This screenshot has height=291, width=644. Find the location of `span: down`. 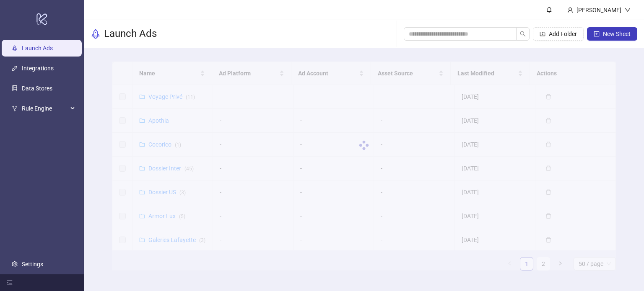

span: down is located at coordinates (627, 10).